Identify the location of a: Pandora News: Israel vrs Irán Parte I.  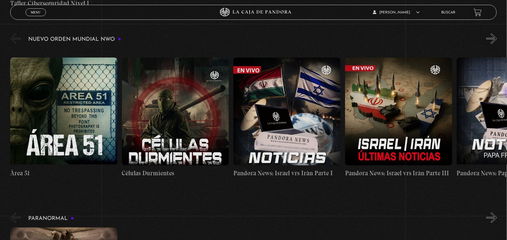
(287, 118).